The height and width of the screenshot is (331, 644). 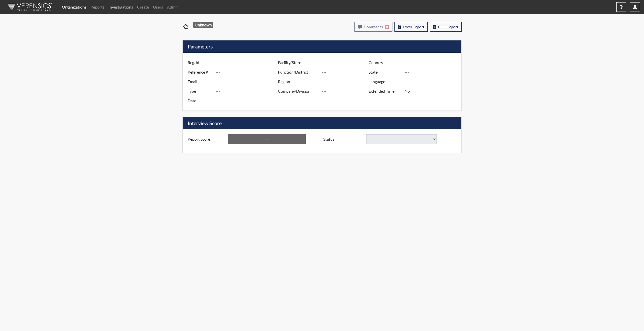 What do you see at coordinates (374, 27) in the screenshot?
I see `span: Comments` at bounding box center [374, 27].